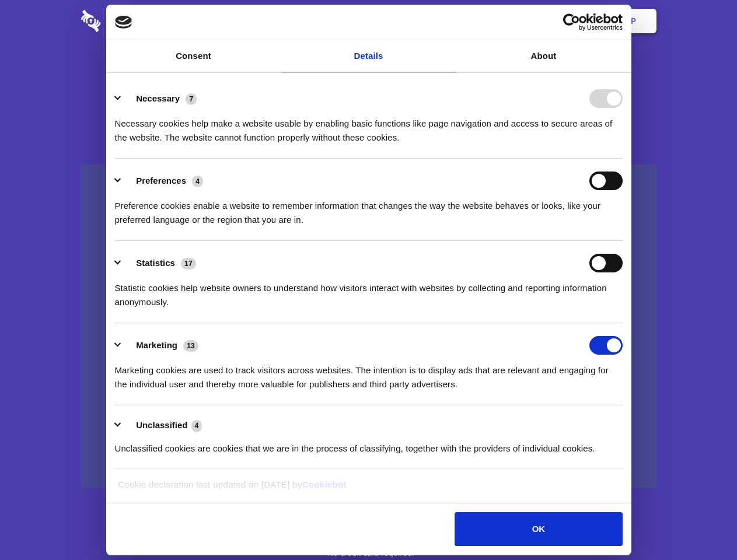  I want to click on label: Preferences, so click(161, 180).